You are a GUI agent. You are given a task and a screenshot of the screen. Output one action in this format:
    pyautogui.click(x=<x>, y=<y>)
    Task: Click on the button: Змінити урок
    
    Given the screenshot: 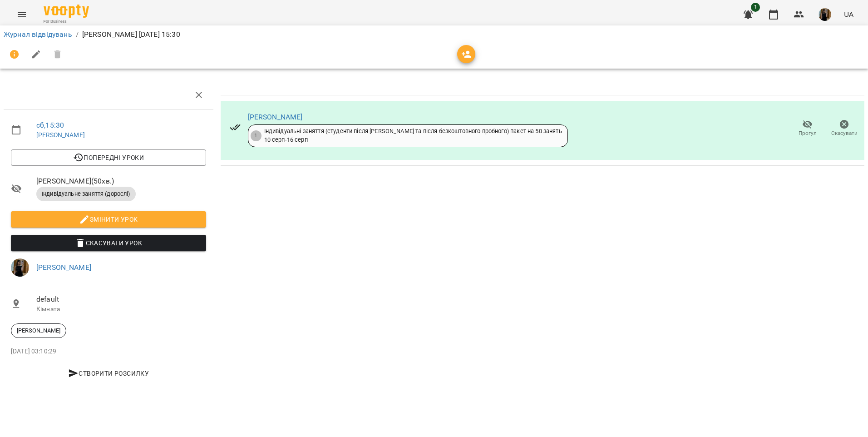 What is the action you would take?
    pyautogui.click(x=109, y=219)
    